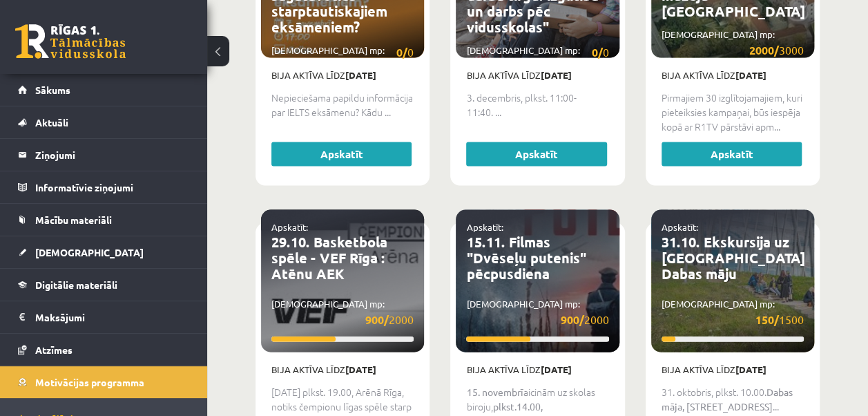 This screenshot has height=416, width=868. I want to click on a: Mācību materiāli, so click(104, 220).